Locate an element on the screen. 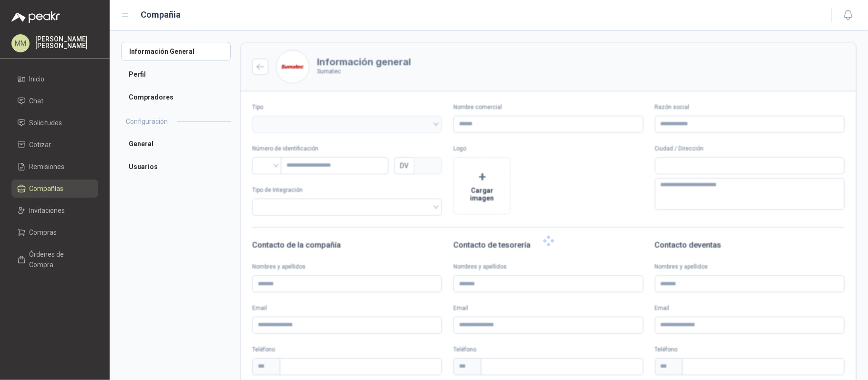 The width and height of the screenshot is (868, 380). h2: Configuración is located at coordinates (147, 122).